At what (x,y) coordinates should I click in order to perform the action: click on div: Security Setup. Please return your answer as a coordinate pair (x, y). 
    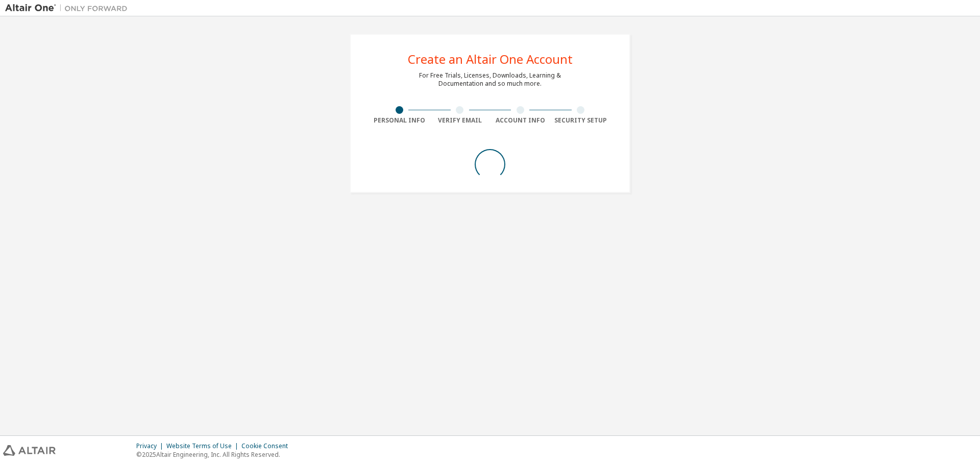
    Looking at the image, I should click on (581, 121).